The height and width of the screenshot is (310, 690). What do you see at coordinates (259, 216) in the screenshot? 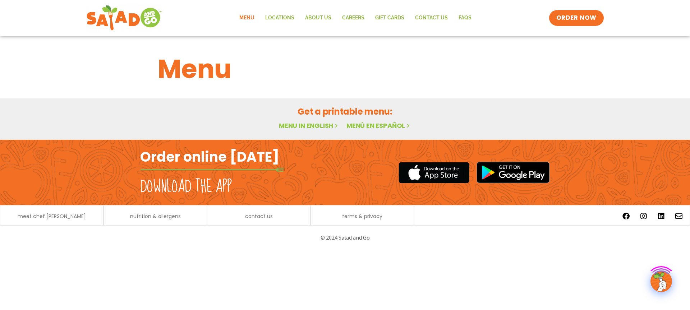
I see `span: contact us` at bounding box center [259, 216].